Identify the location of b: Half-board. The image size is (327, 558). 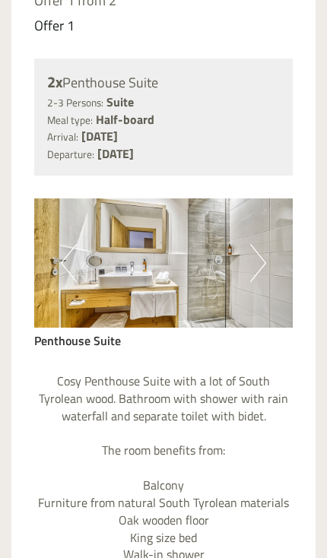
(125, 119).